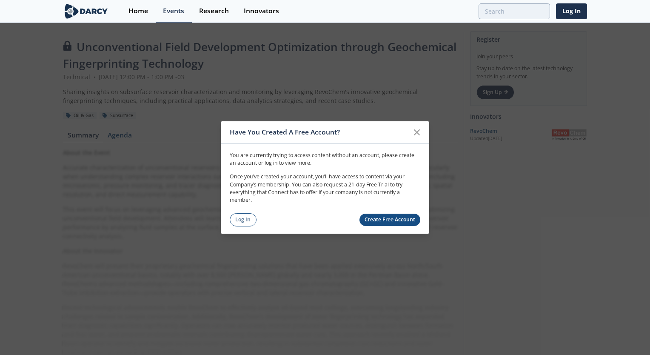 The height and width of the screenshot is (355, 650). What do you see at coordinates (86, 11) in the screenshot?
I see `img: logo-wide.svg` at bounding box center [86, 11].